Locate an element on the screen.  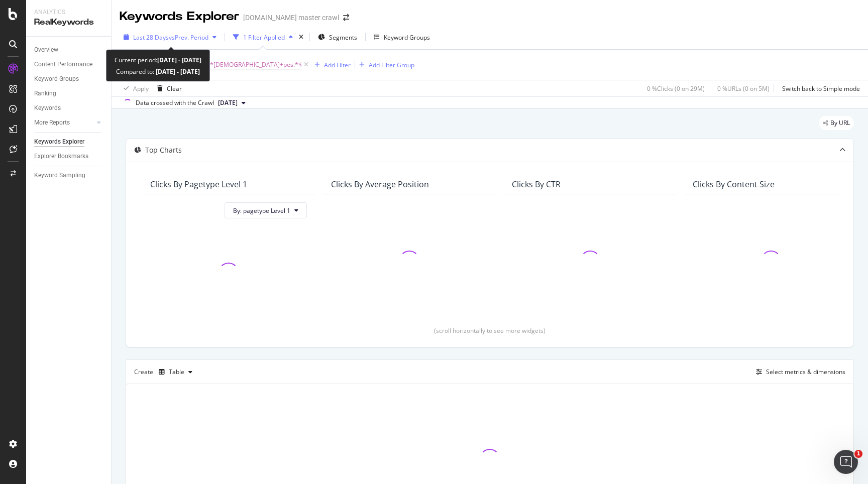
div: Analytics is located at coordinates (68, 12).